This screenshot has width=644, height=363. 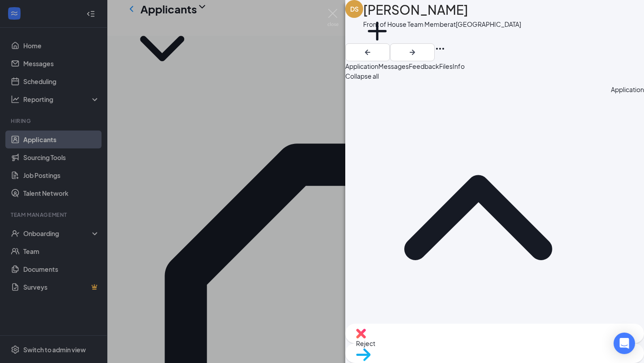 I want to click on button: PlusAdd a tag, so click(x=377, y=36).